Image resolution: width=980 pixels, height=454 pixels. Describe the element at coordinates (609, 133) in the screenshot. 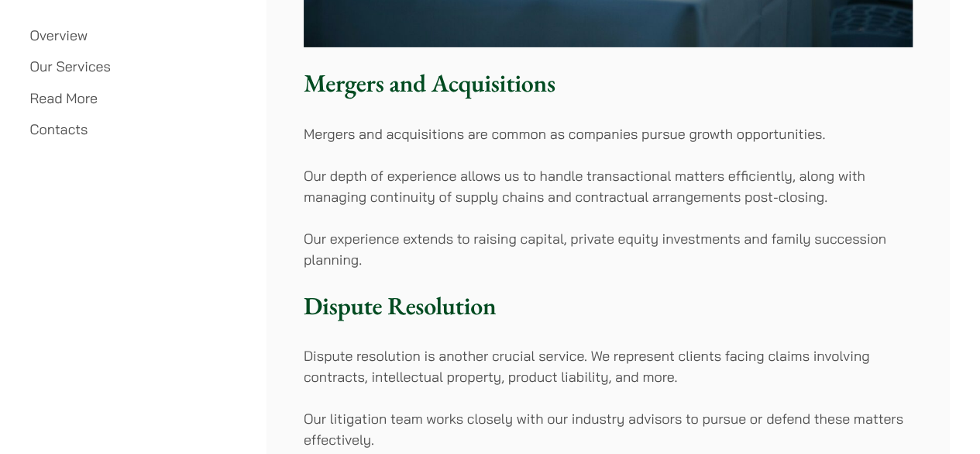

I see `p: Mergers and acquisitions are common as companies pursue growth opportunities.` at that location.